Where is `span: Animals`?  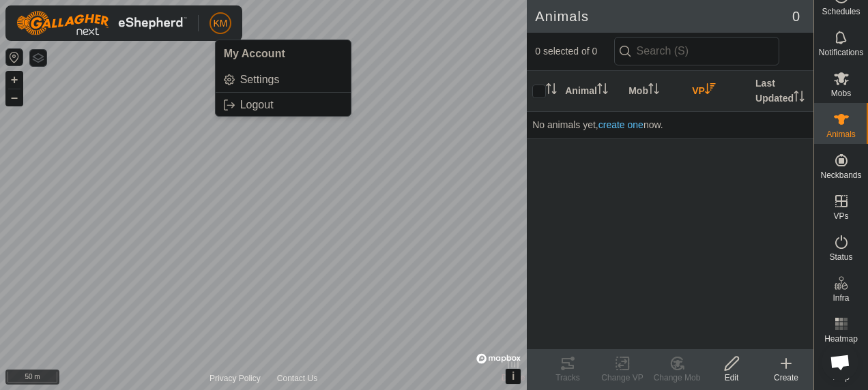
span: Animals is located at coordinates (840, 134).